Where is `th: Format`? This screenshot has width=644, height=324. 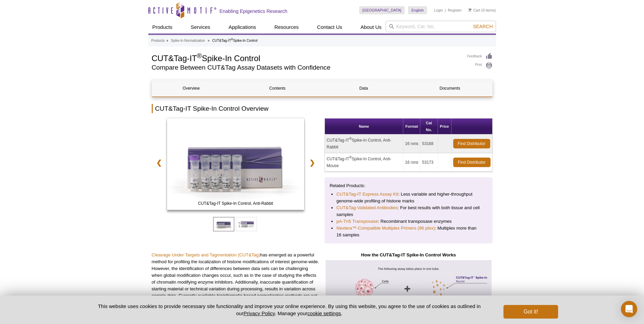 th: Format is located at coordinates (412, 126).